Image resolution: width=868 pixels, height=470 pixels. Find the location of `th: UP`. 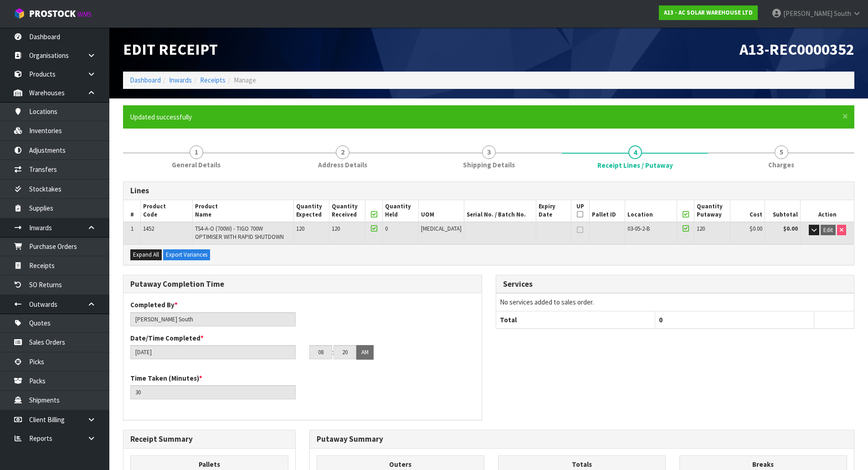

th: UP is located at coordinates (580, 211).